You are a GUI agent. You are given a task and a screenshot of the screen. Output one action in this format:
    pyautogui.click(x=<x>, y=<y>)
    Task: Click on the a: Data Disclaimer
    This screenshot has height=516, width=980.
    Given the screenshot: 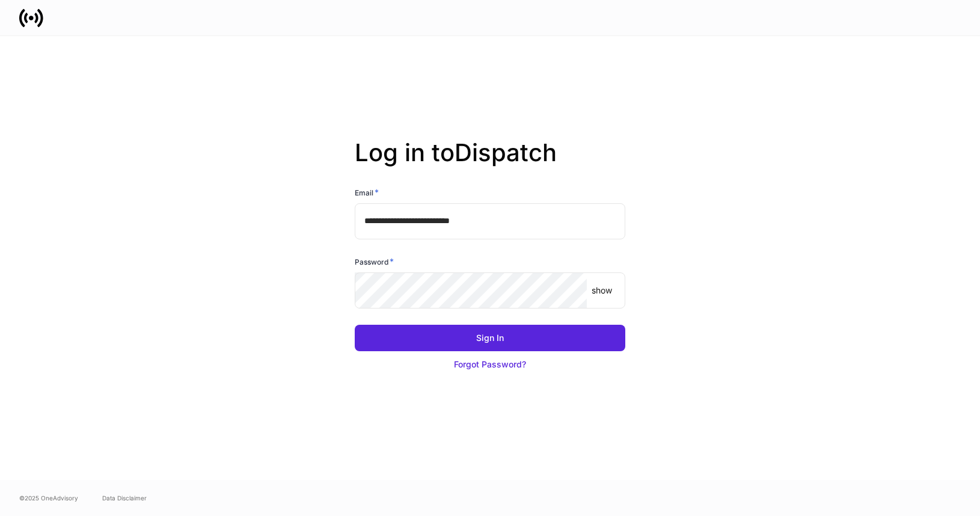 What is the action you would take?
    pyautogui.click(x=124, y=498)
    